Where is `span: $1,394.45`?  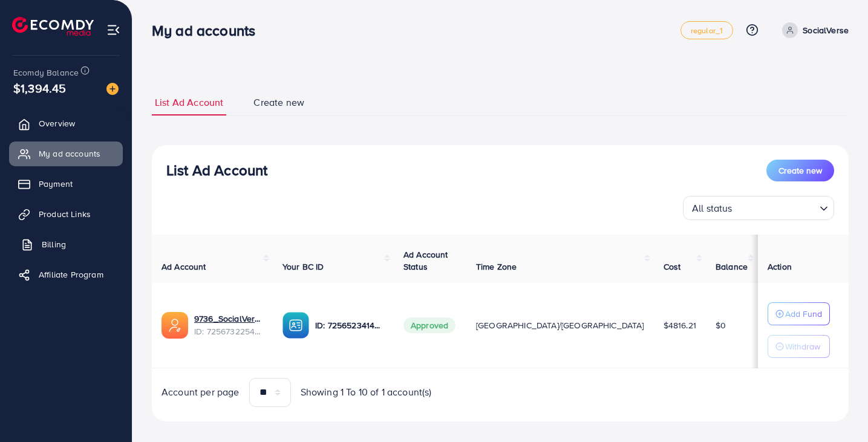
span: $1,394.45 is located at coordinates (39, 88).